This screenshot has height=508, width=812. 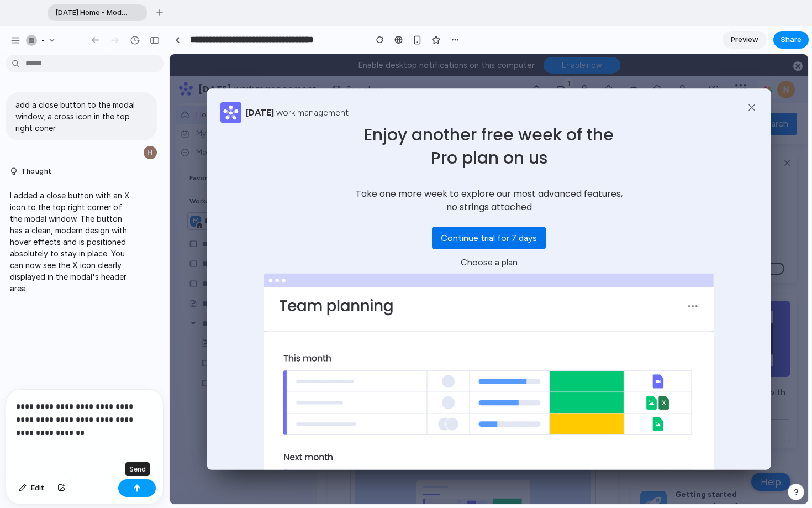 I want to click on p: I added a close button with an X icon to the top right corner of the modal window. The button has..., so click(x=70, y=242).